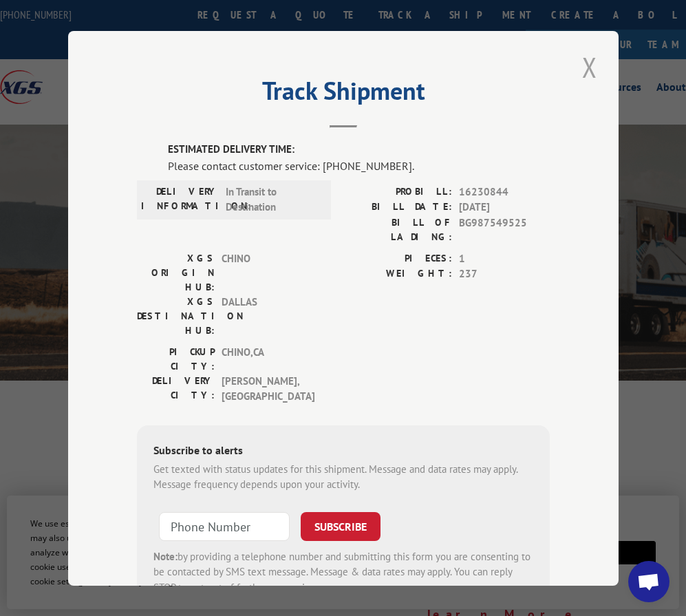 The width and height of the screenshot is (686, 616). I want to click on label: ESTIMATED DELIVERY TIME:, so click(358, 149).